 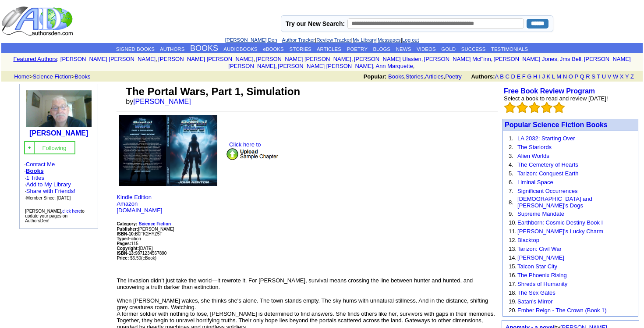 I want to click on a: Kindle Edition, so click(x=134, y=197).